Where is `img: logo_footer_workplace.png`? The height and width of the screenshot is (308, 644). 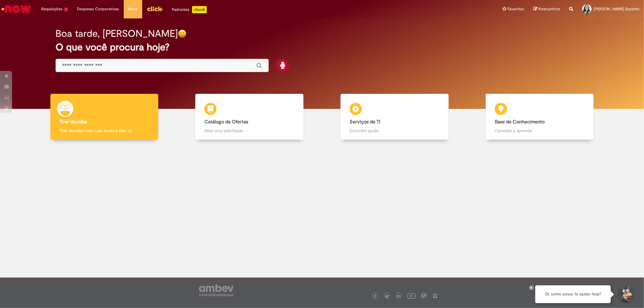 img: logo_footer_workplace.png is located at coordinates (424, 295).